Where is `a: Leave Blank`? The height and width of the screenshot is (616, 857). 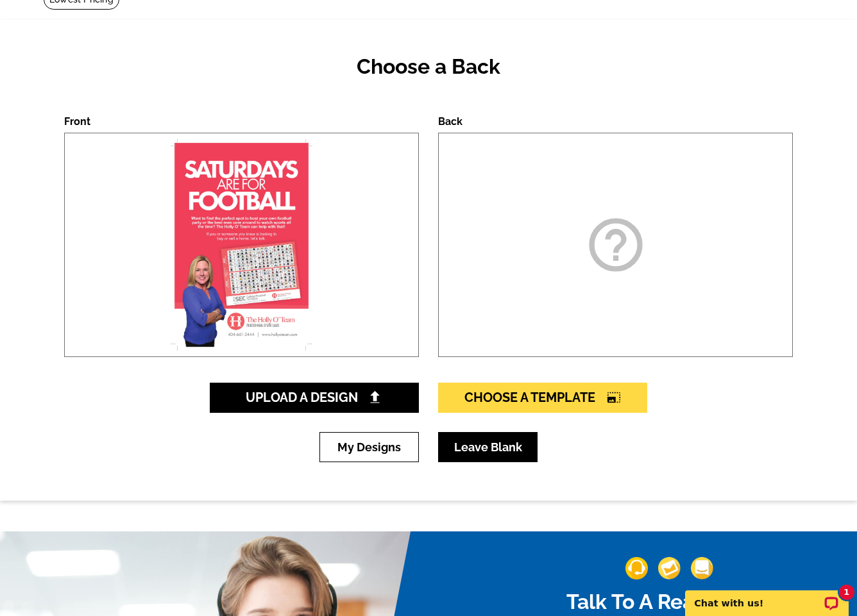 a: Leave Blank is located at coordinates (487, 447).